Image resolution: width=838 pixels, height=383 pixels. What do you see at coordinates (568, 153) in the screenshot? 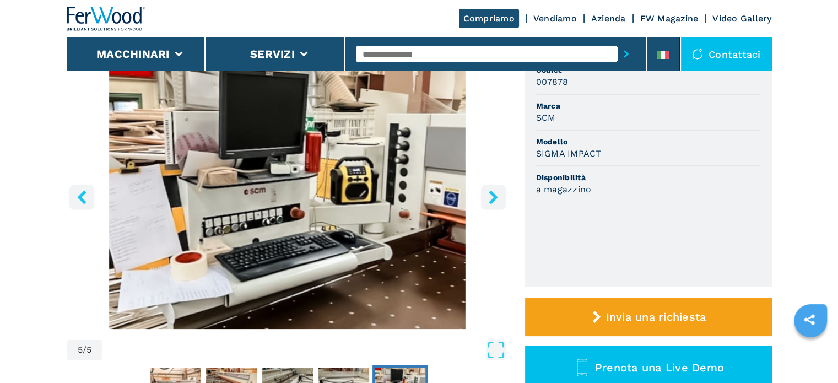
I see `h3: SIGMA IMPACT` at bounding box center [568, 153].